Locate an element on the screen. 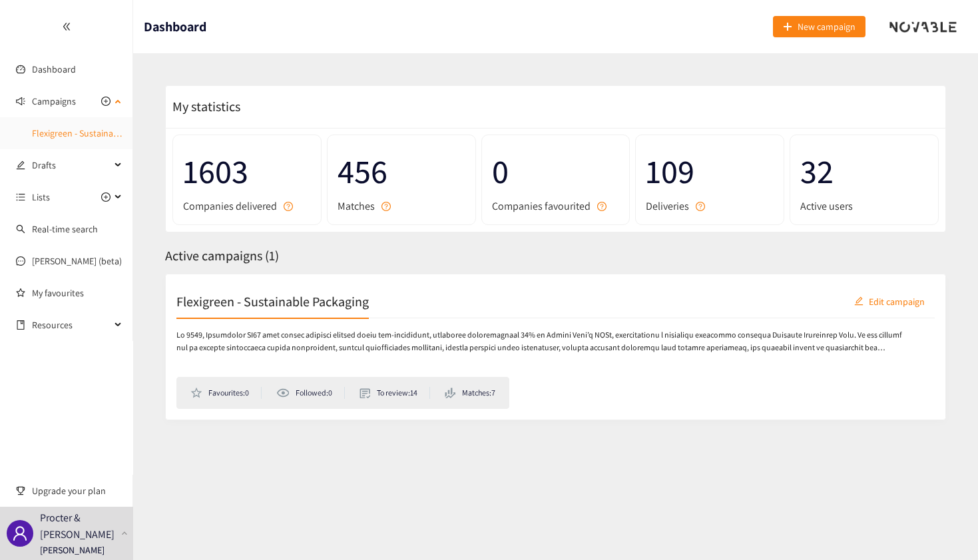 This screenshot has width=978, height=560. span: Deliveries is located at coordinates (667, 206).